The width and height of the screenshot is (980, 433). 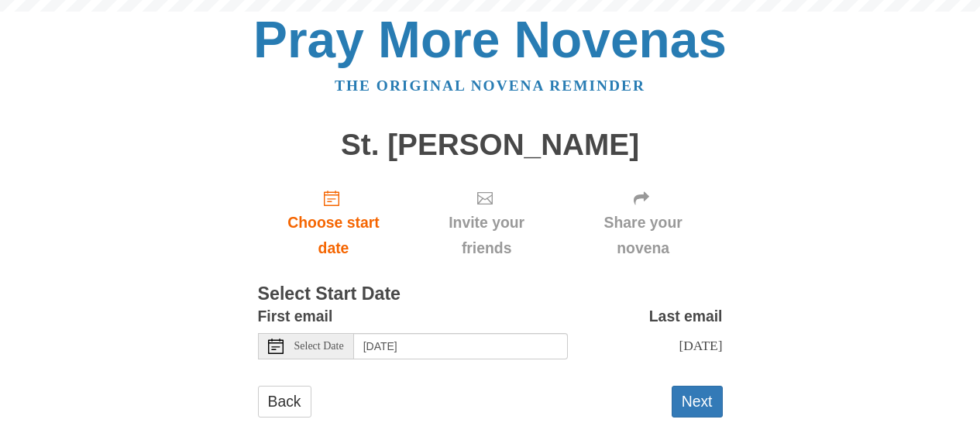 I want to click on label: First email, so click(x=295, y=316).